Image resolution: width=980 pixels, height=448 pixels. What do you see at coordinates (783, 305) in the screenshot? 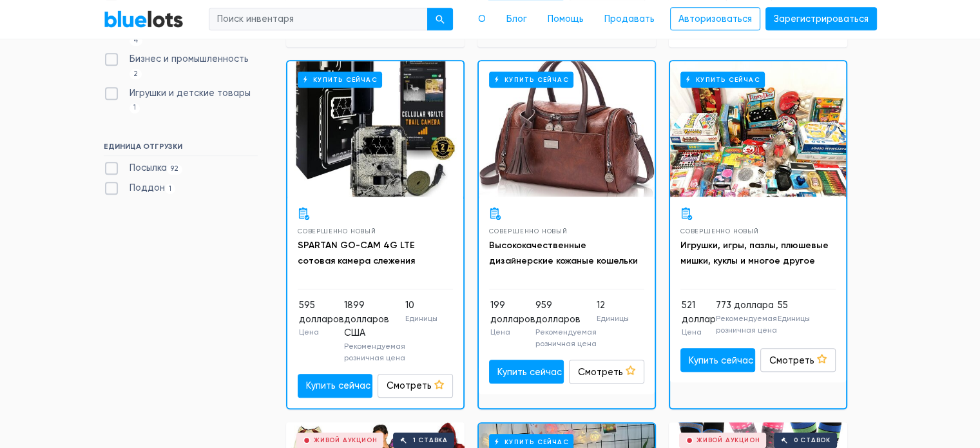
I see `font: 55` at bounding box center [783, 305].